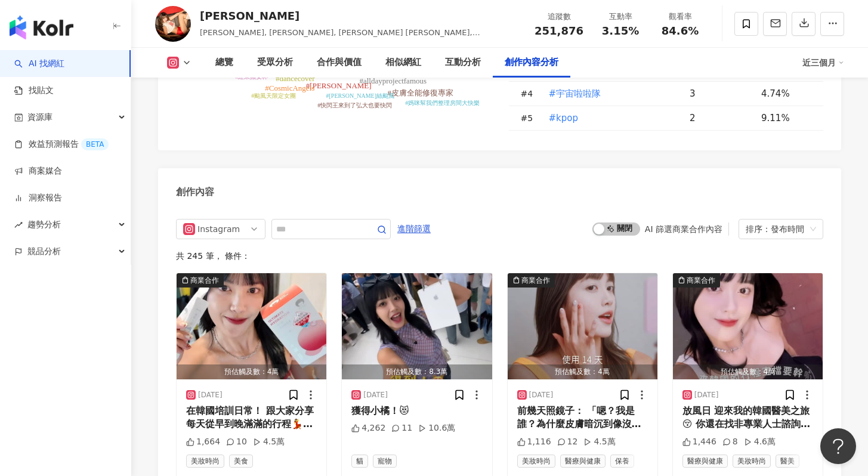 Image resolution: width=868 pixels, height=476 pixels. Describe the element at coordinates (62, 145) in the screenshot. I see `a: 效益預測報告BETA` at that location.